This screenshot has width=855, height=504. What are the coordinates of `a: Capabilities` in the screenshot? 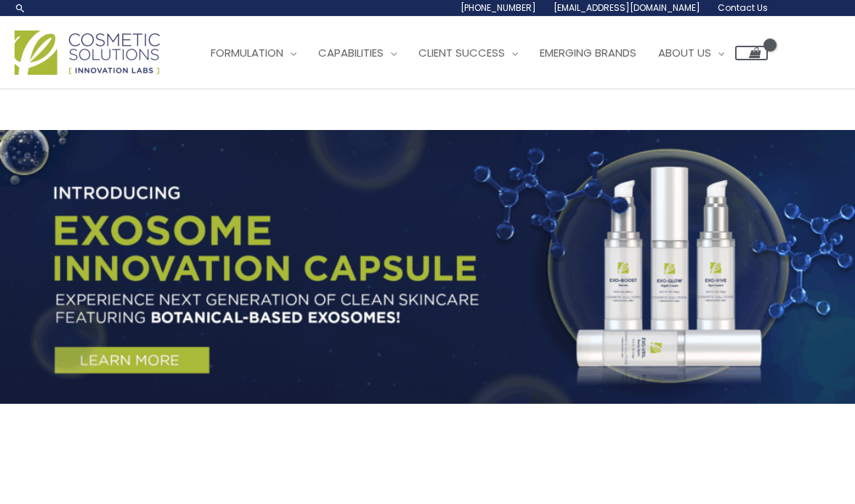 It's located at (357, 53).